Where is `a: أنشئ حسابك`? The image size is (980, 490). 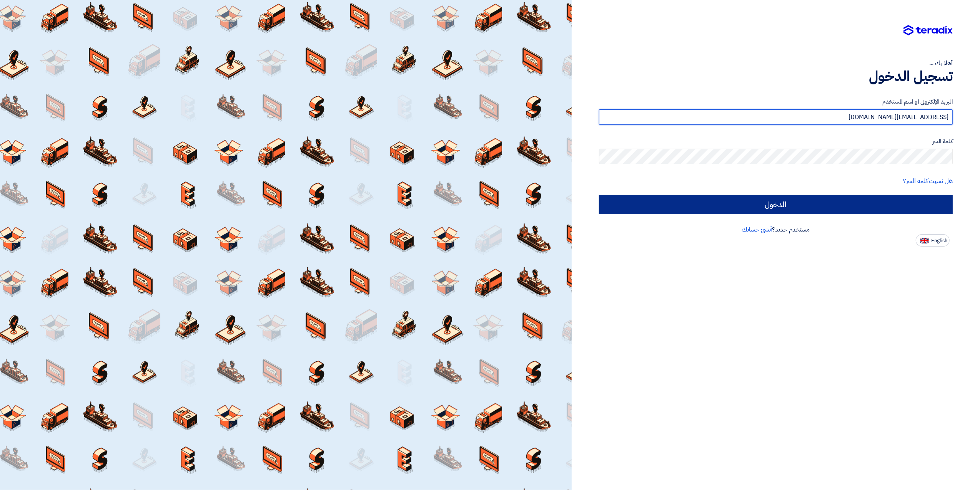
a: أنشئ حسابك is located at coordinates (758, 229).